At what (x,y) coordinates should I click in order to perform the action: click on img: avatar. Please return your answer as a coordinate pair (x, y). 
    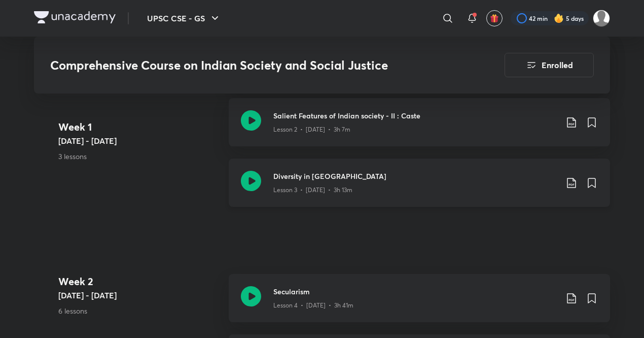
    Looking at the image, I should click on (495, 18).